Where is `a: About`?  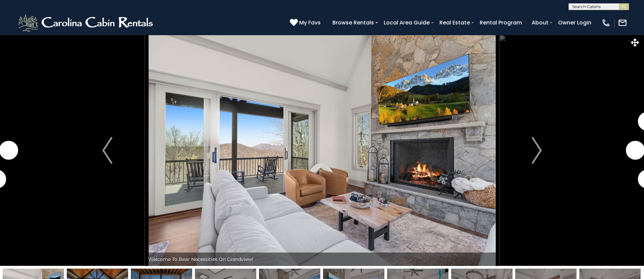 a: About is located at coordinates (540, 22).